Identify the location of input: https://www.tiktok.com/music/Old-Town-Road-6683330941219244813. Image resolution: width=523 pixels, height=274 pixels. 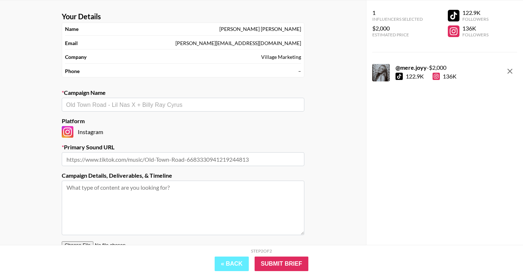
(183, 159).